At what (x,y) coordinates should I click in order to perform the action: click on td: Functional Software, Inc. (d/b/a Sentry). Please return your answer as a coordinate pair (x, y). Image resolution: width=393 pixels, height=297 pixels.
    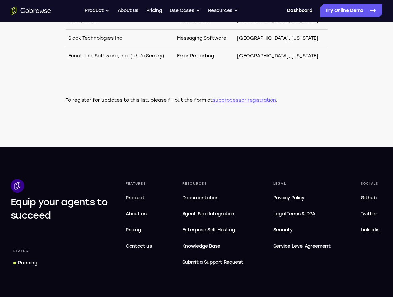
    Looking at the image, I should click on (120, 56).